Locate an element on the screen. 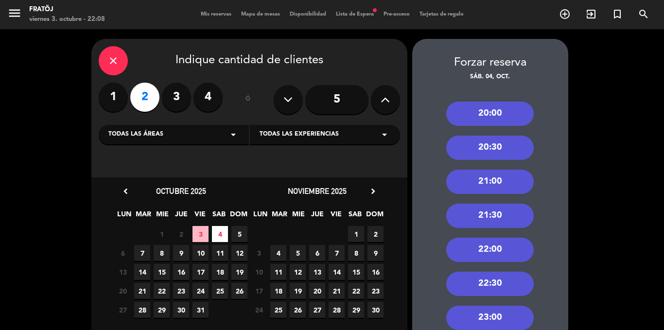 The image size is (664, 330). span: 31 is located at coordinates (200, 310).